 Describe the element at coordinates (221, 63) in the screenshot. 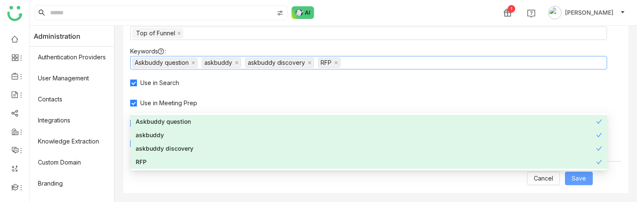

I see `nz-select-item: askbuddy` at that location.